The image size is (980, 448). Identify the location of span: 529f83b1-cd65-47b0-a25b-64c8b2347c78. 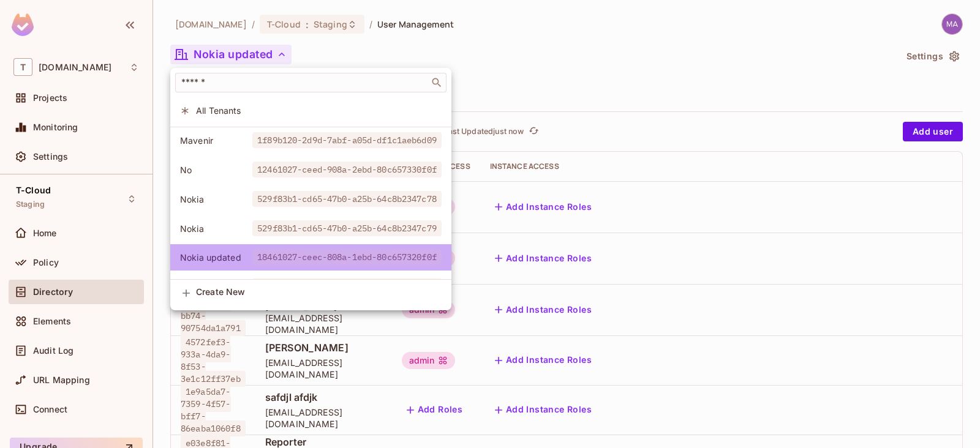
(347, 199).